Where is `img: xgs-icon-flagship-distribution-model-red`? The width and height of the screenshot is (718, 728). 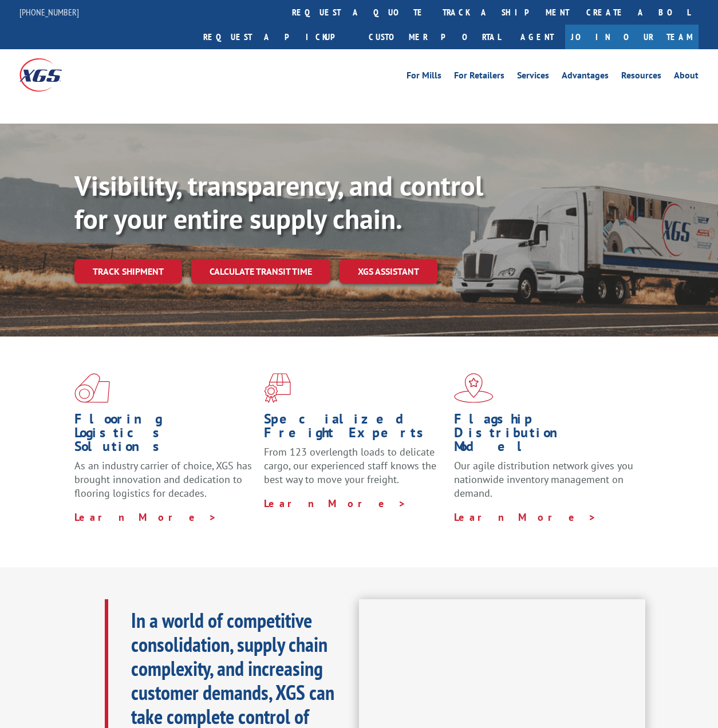 img: xgs-icon-flagship-distribution-model-red is located at coordinates (473, 388).